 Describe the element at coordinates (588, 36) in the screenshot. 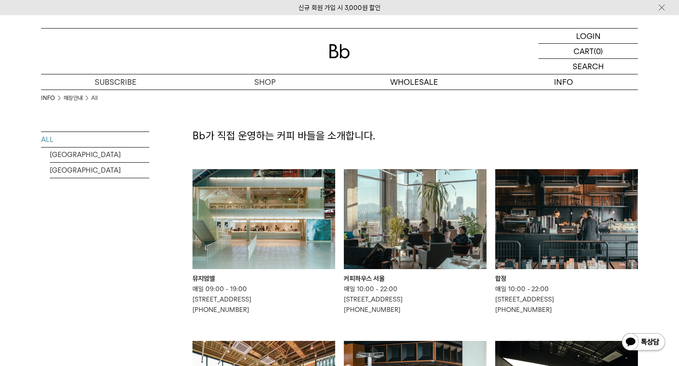

I see `p: LOGIN` at that location.